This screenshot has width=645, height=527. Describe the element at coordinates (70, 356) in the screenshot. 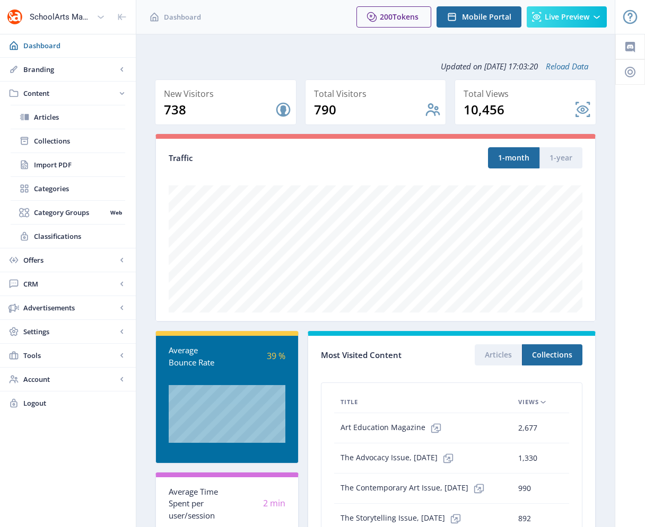

I see `span: Tools` at that location.